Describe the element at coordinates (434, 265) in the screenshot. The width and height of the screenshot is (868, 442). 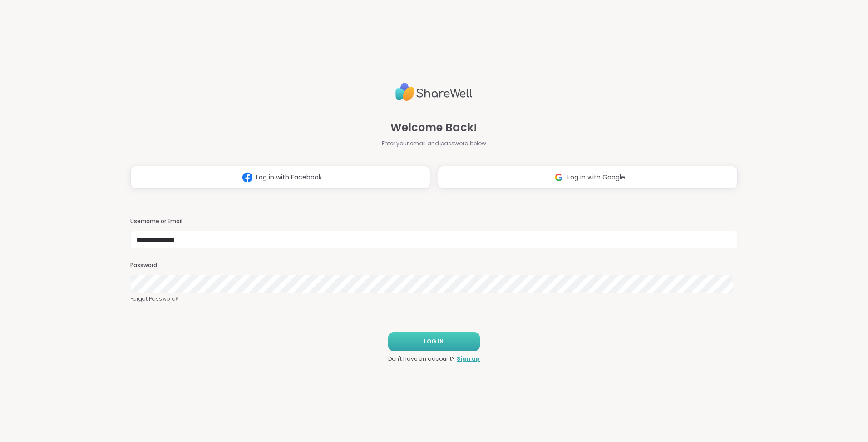
I see `h3: Password` at that location.